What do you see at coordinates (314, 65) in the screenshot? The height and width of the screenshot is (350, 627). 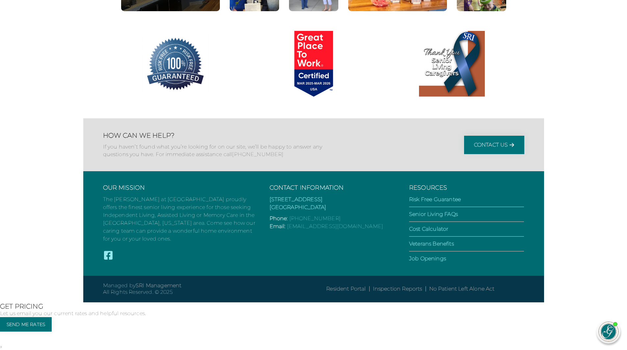 I see `a: Great Place to Work` at bounding box center [314, 65].